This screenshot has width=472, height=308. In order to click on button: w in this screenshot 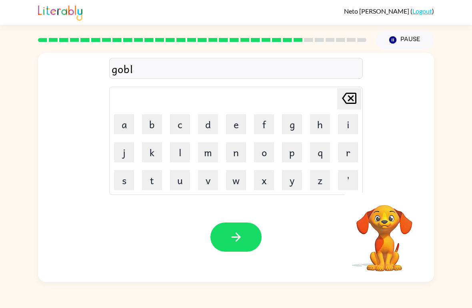, I will do `click(236, 180)`.